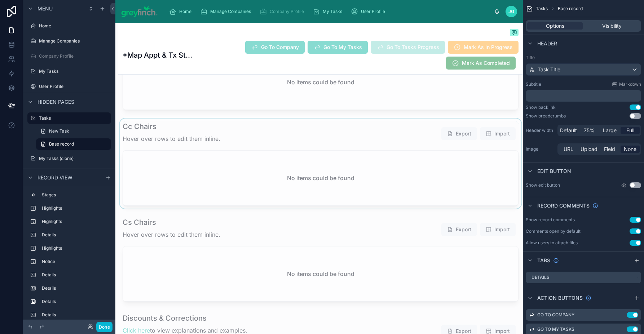  What do you see at coordinates (542, 9) in the screenshot?
I see `span: Tasks` at bounding box center [542, 9].